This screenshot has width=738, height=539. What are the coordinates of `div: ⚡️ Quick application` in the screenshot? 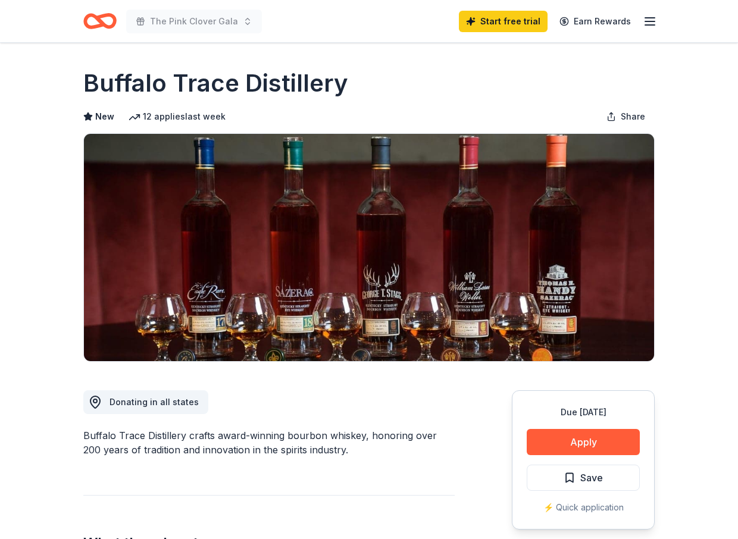 It's located at (583, 508).